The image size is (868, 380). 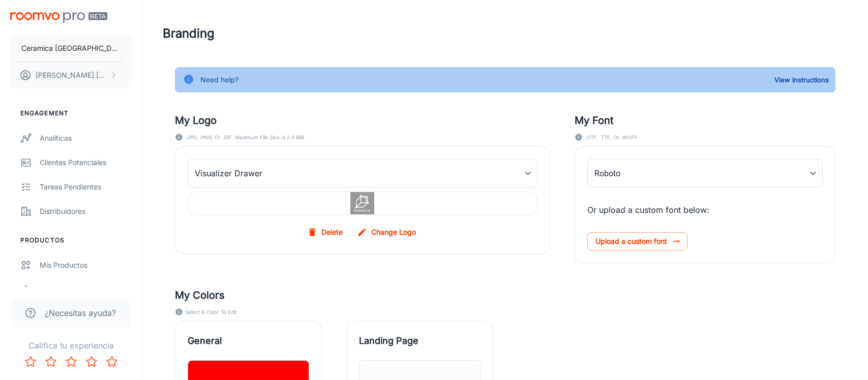 What do you see at coordinates (362, 203) in the screenshot?
I see `img: my_drawer_logo_background_image_es-co.jpg` at bounding box center [362, 203].